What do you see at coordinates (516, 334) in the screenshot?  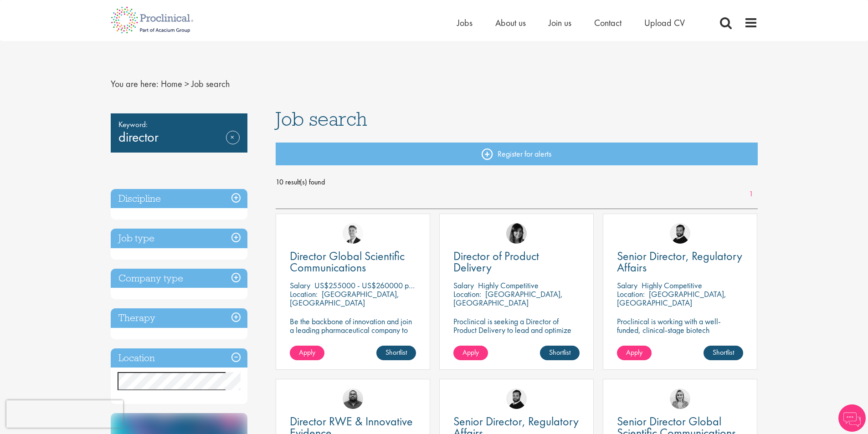 I see `p: Proclinical is seeking a Director of Product Delivery to lead and optimize product delivery pract...` at bounding box center [516, 334].